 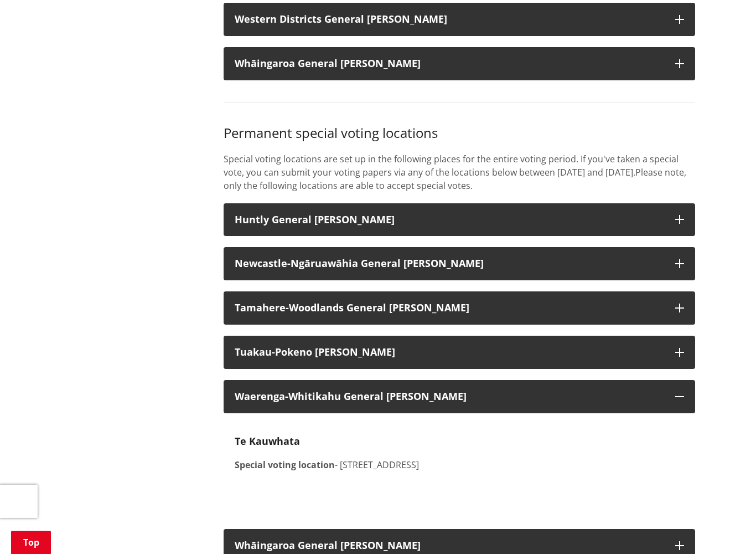 What do you see at coordinates (460, 133) in the screenshot?
I see `h3: Permanent special voting locations` at bounding box center [460, 133].